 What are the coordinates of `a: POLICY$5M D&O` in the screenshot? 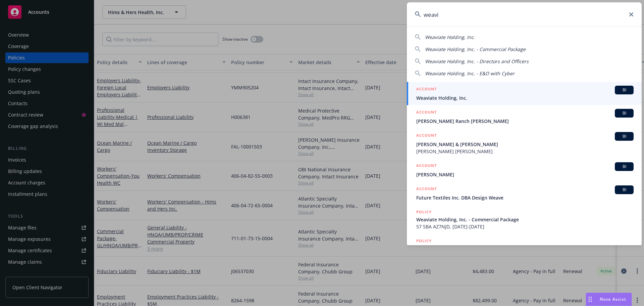 It's located at (524, 248).